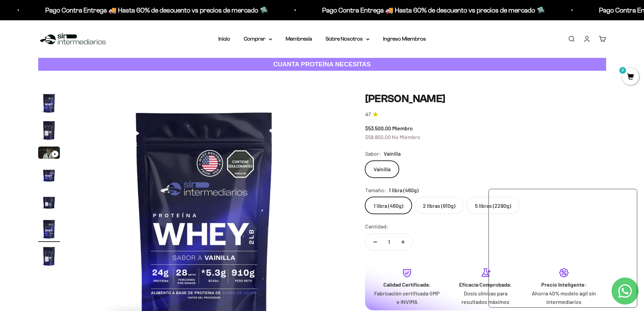 The image size is (644, 311). Describe the element at coordinates (403, 242) in the screenshot. I see `button: Aumentar cantidad` at that location.